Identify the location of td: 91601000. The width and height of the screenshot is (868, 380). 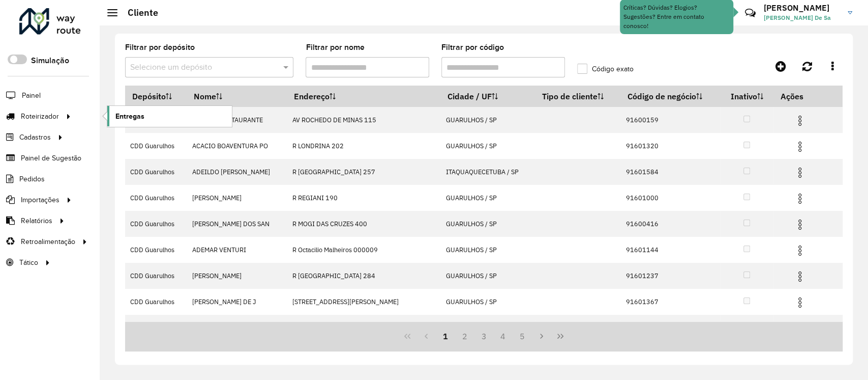
(670, 197).